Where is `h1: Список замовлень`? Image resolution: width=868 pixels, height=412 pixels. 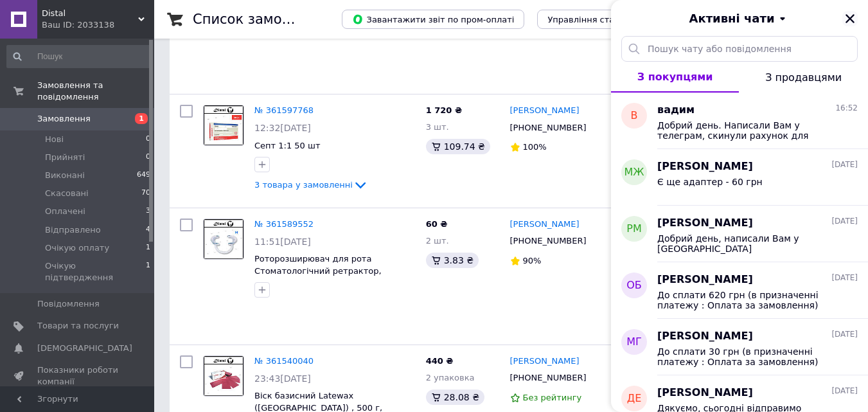
h1: Список замовлень is located at coordinates (257, 19).